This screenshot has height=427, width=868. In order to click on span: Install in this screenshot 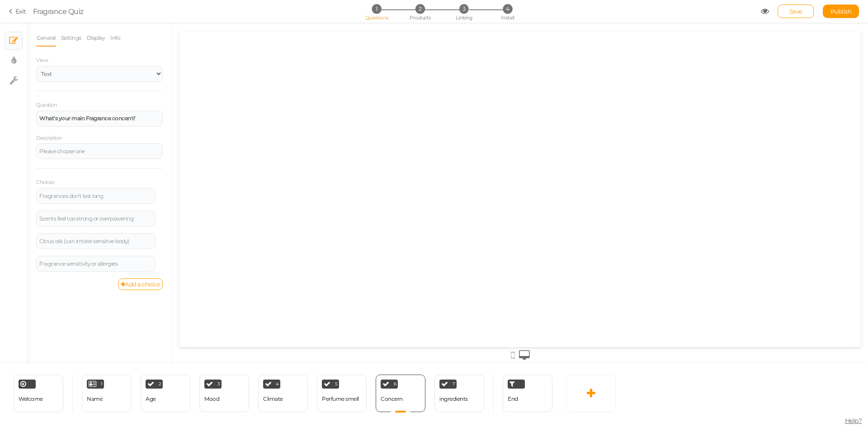, I will do `click(507, 18)`.